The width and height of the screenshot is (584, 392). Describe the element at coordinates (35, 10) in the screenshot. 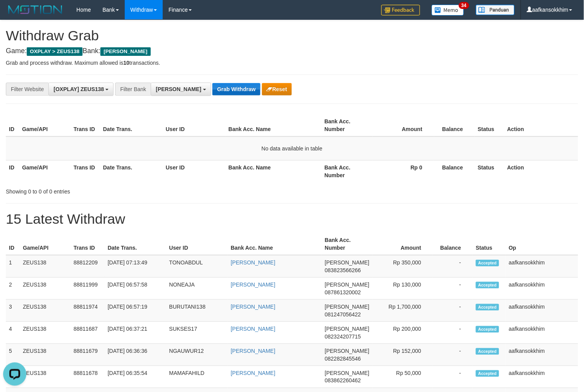

I see `img: MOTION_logo.png` at that location.